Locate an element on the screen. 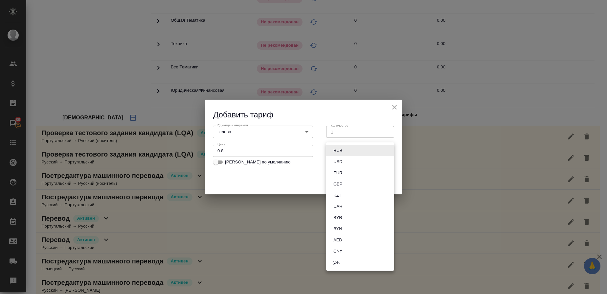 Image resolution: width=607 pixels, height=294 pixels. button: CNY is located at coordinates (338, 251).